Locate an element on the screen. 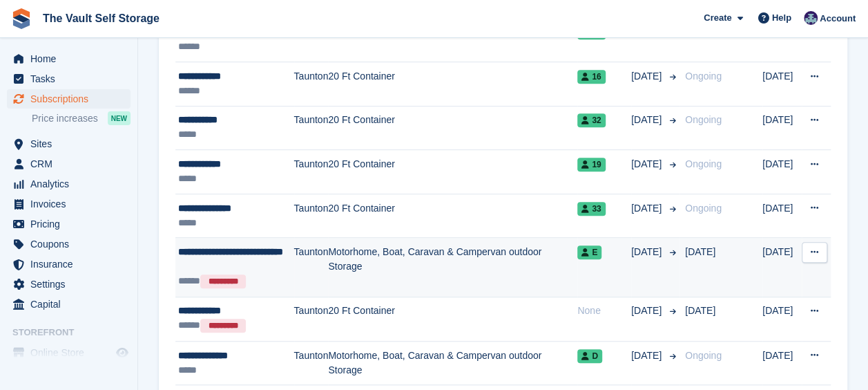 The width and height of the screenshot is (868, 390). span: Subscriptions is located at coordinates (72, 98).